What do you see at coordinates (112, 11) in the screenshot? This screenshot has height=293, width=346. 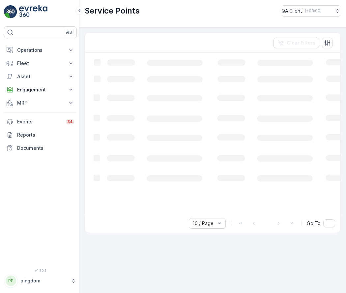 I see `p: Service Points` at bounding box center [112, 11].